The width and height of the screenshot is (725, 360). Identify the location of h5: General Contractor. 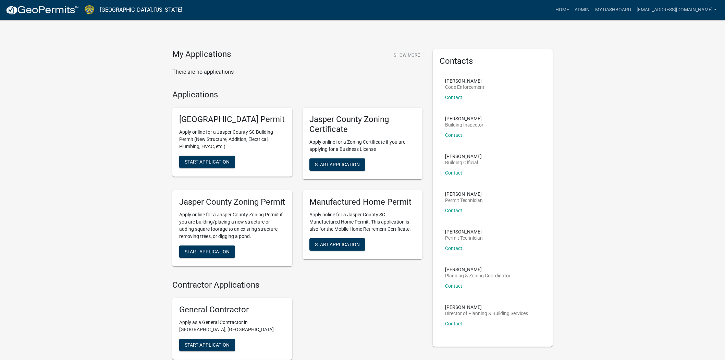
(232, 309).